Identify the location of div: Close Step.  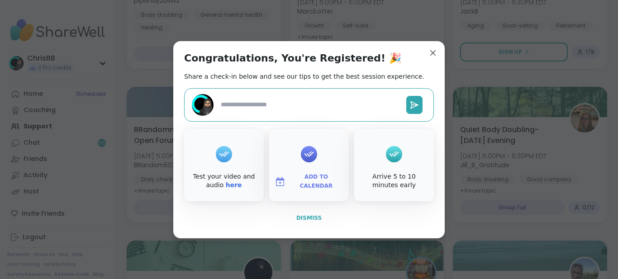
(609, 10).